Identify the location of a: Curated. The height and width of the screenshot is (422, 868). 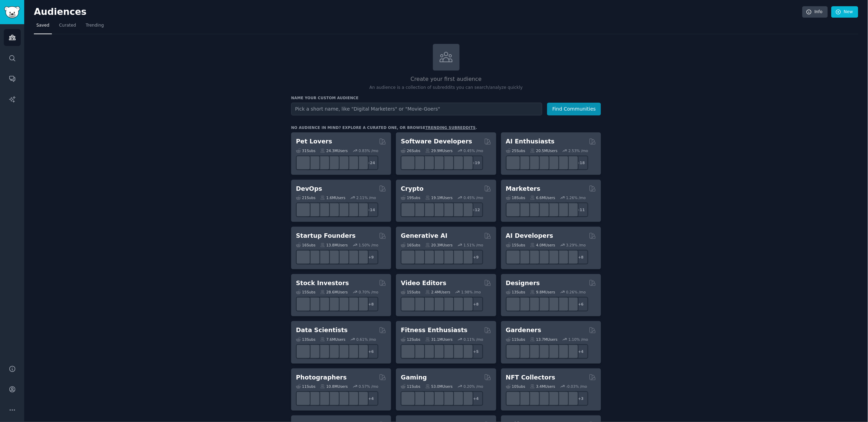
(68, 27).